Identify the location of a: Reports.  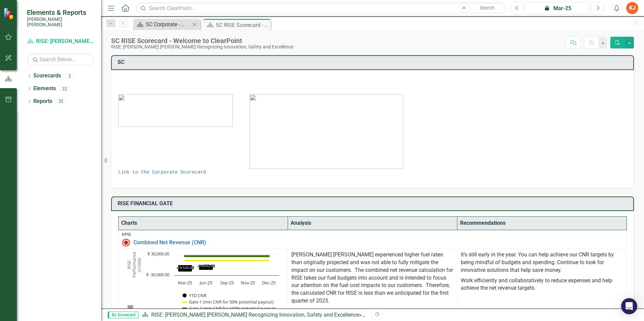
(43, 101).